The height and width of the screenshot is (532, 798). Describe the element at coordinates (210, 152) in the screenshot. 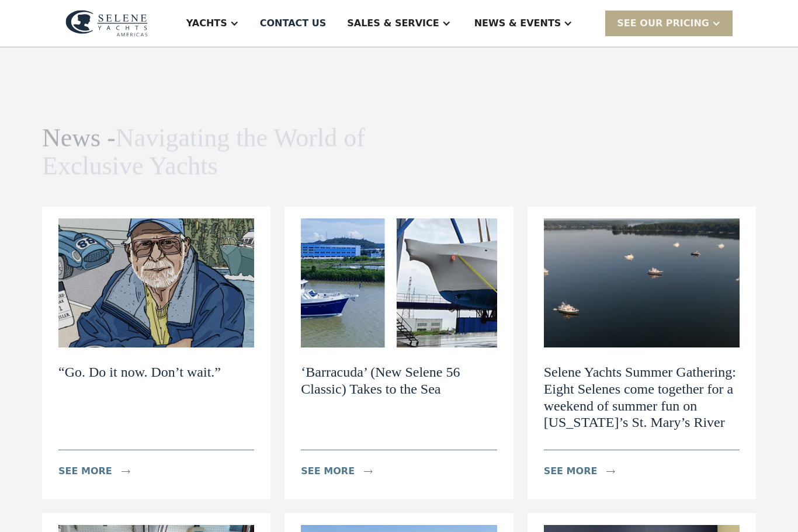

I see `h1: News -` at that location.